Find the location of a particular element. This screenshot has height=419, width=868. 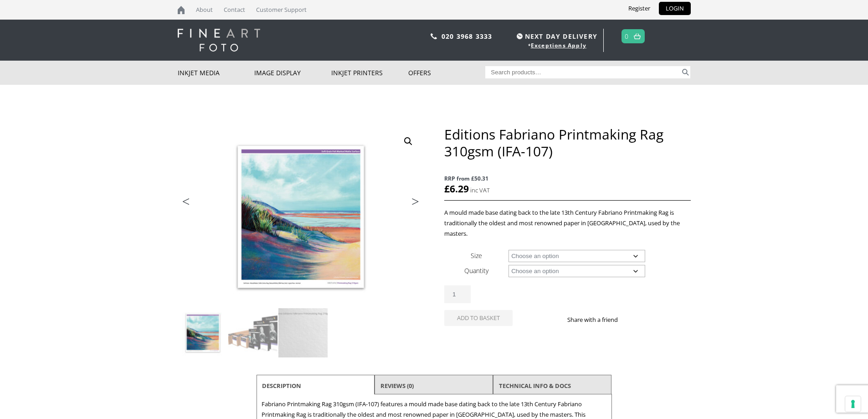

a: Exceptions Apply is located at coordinates (558, 45).